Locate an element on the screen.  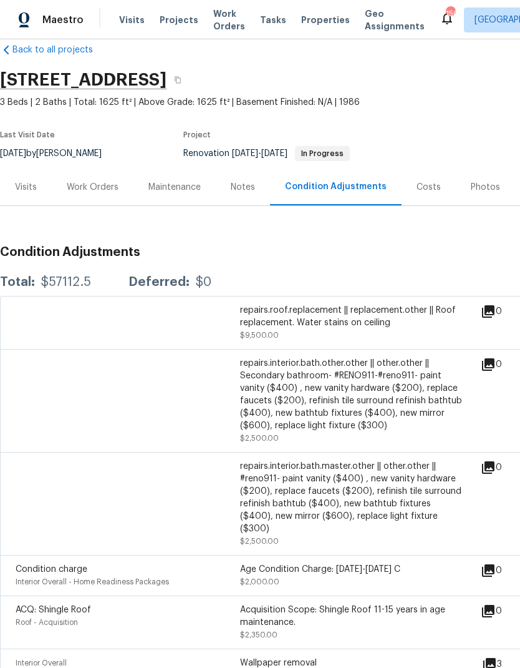
div: Notes is located at coordinates (243, 187).